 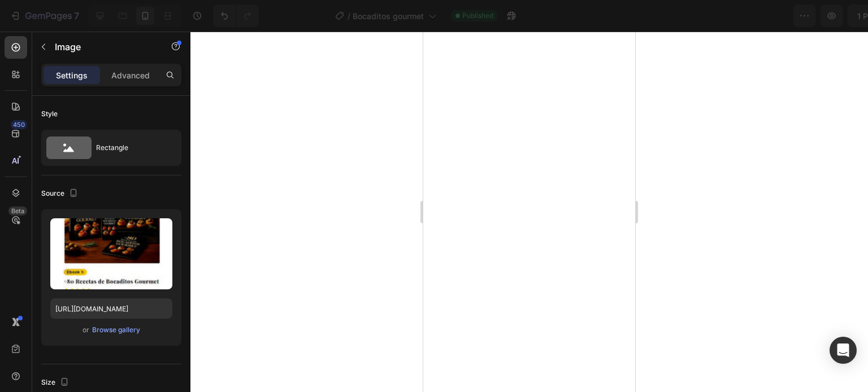 I want to click on span: Save, so click(x=769, y=15).